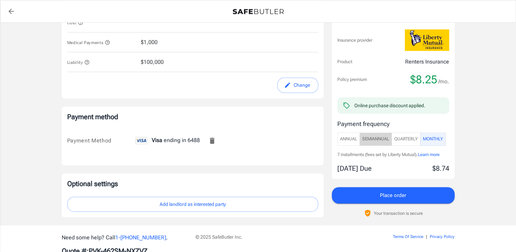 The height and width of the screenshot is (252, 516). I want to click on button: Annual, so click(349, 139).